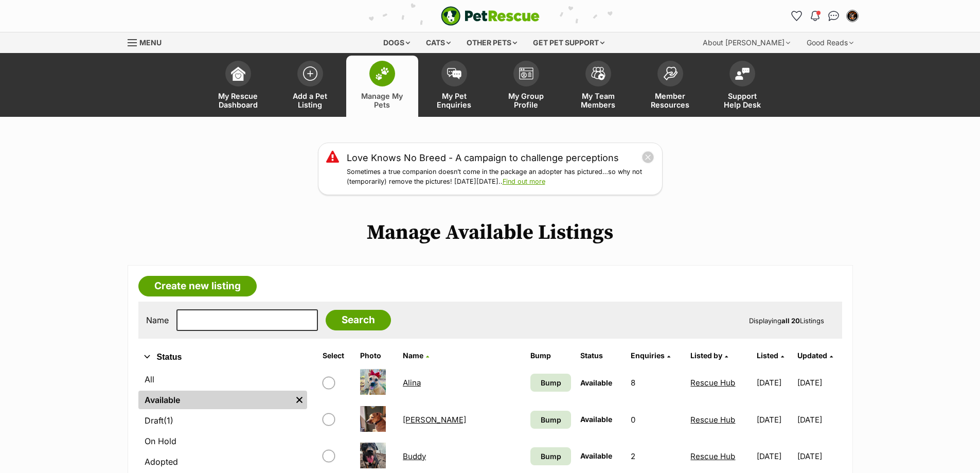 This screenshot has width=980, height=473. Describe the element at coordinates (413, 355) in the screenshot. I see `span: Name` at that location.